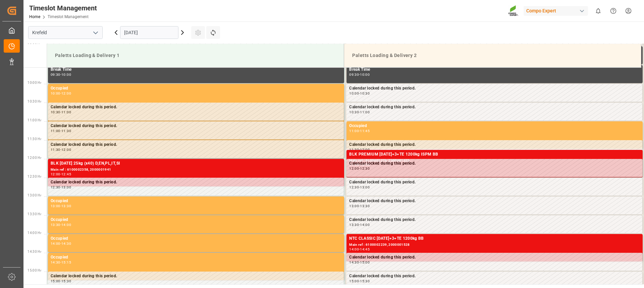 This screenshot has width=644, height=288. What do you see at coordinates (34, 270) in the screenshot?
I see `span: 15:00 Hr` at bounding box center [34, 270].